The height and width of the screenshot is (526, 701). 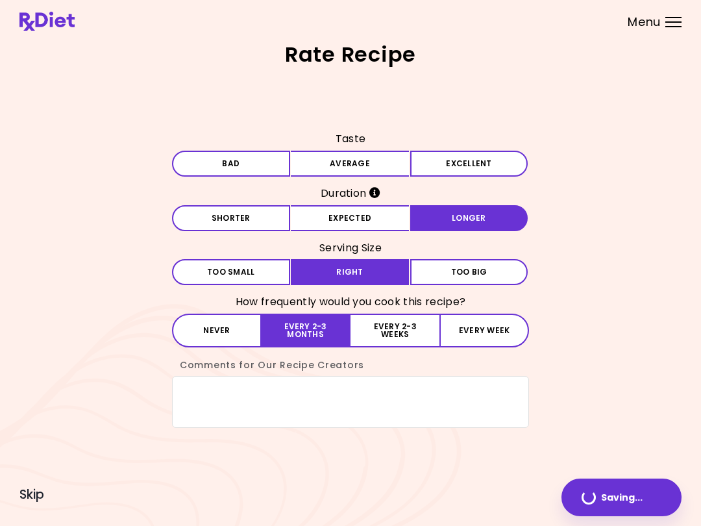 What do you see at coordinates (306, 330) in the screenshot?
I see `button: Every 2-3 months` at bounding box center [306, 330].